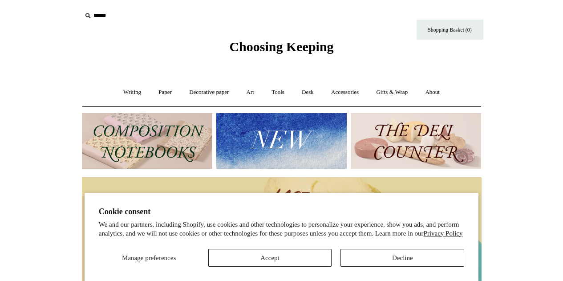 The image size is (563, 281). I want to click on a: Tools, so click(278, 92).